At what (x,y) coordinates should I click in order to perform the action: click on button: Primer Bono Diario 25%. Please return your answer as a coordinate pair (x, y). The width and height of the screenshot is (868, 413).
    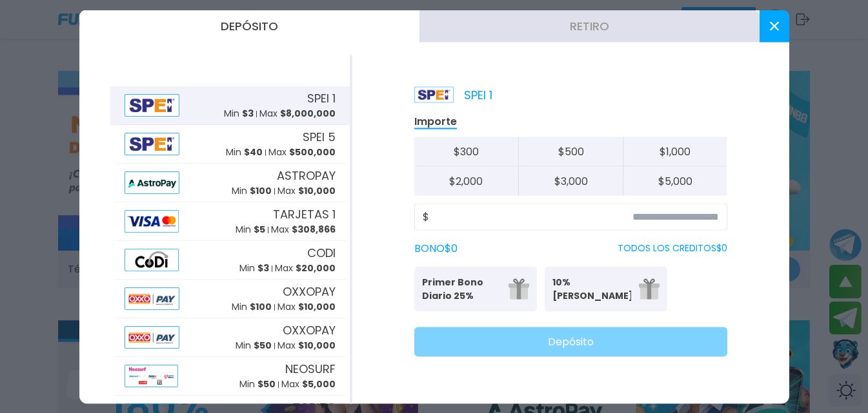
    Looking at the image, I should click on (476, 289).